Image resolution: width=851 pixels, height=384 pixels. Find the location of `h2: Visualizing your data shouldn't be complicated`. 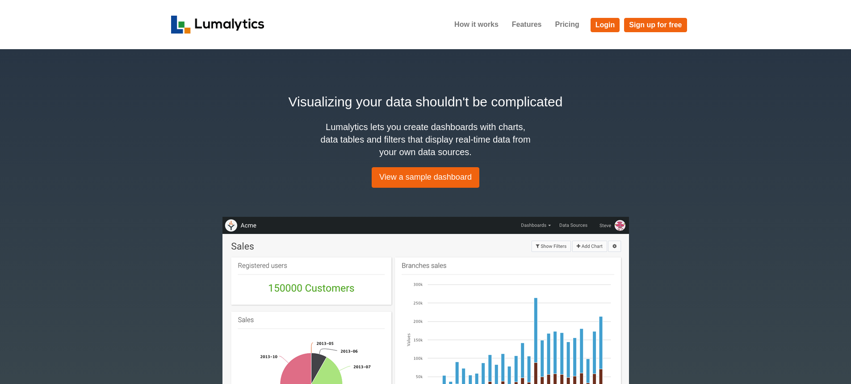

h2: Visualizing your data shouldn't be complicated is located at coordinates (426, 101).